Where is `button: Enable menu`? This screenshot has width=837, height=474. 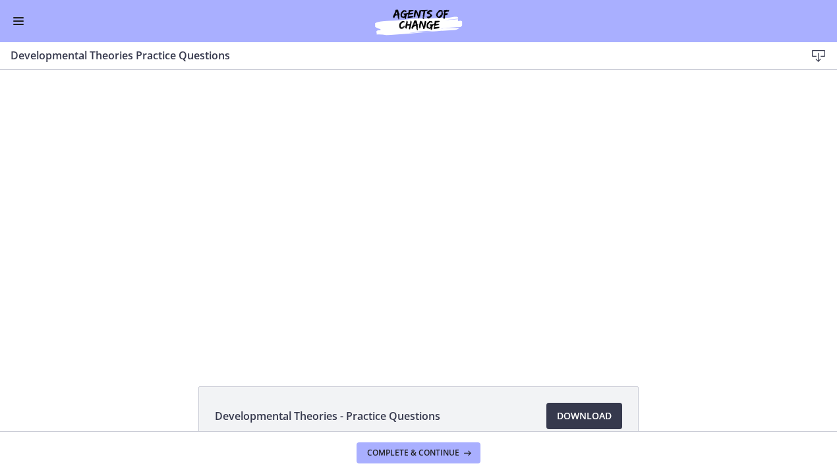
button: Enable menu is located at coordinates (18, 21).